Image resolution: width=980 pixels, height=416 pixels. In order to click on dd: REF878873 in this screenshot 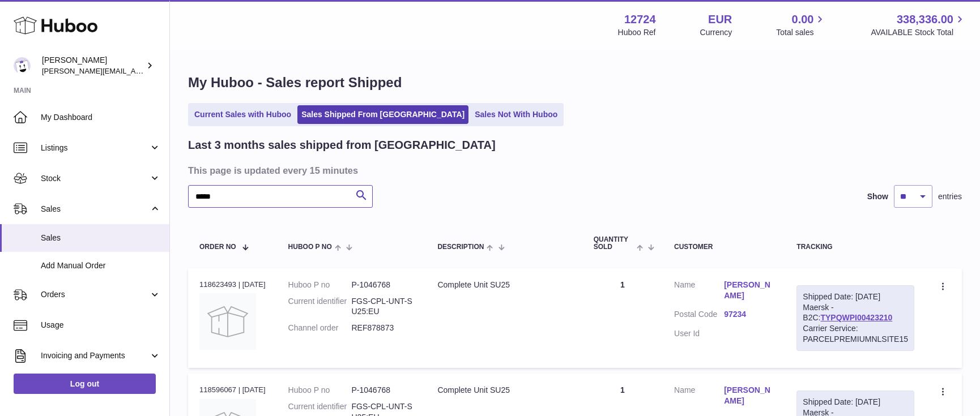, I will do `click(383, 328)`.